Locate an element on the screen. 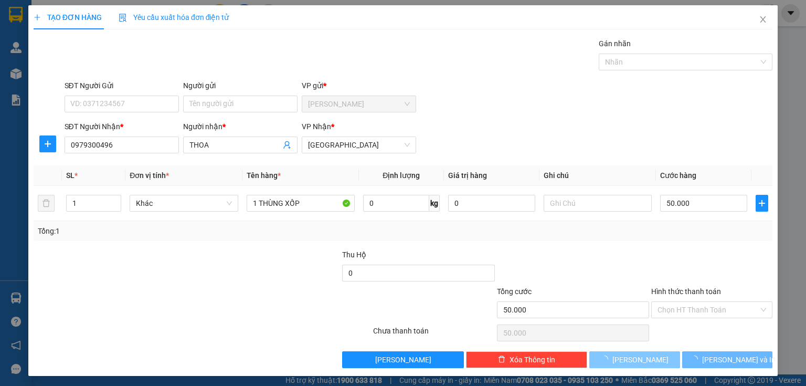 The height and width of the screenshot is (386, 806). span: Xóa Thông tin is located at coordinates (532, 360).